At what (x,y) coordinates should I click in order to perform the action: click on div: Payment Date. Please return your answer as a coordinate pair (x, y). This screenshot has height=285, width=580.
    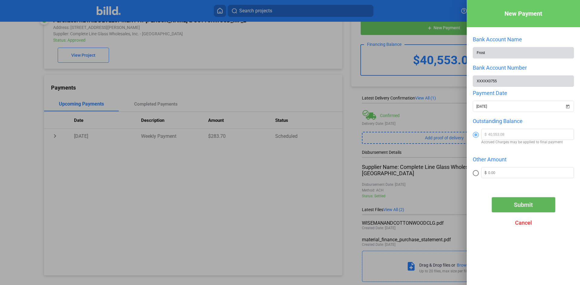
    Looking at the image, I should click on (523, 93).